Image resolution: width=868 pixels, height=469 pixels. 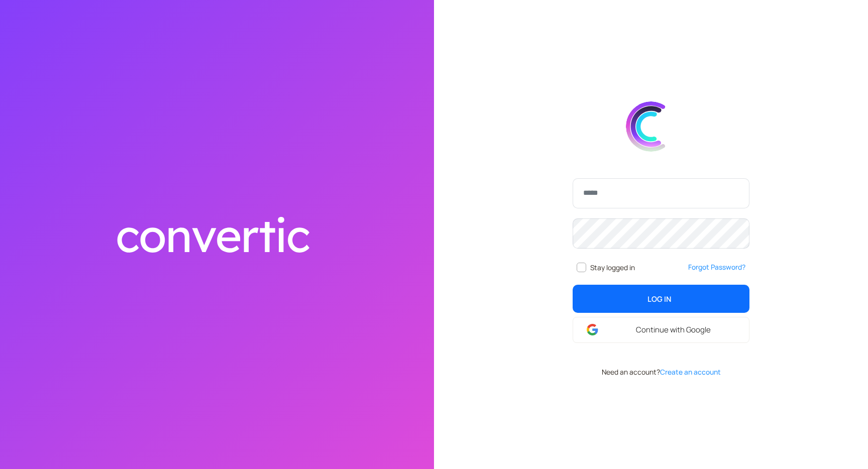 What do you see at coordinates (651, 126) in the screenshot?
I see `img: convert.svg` at bounding box center [651, 126].